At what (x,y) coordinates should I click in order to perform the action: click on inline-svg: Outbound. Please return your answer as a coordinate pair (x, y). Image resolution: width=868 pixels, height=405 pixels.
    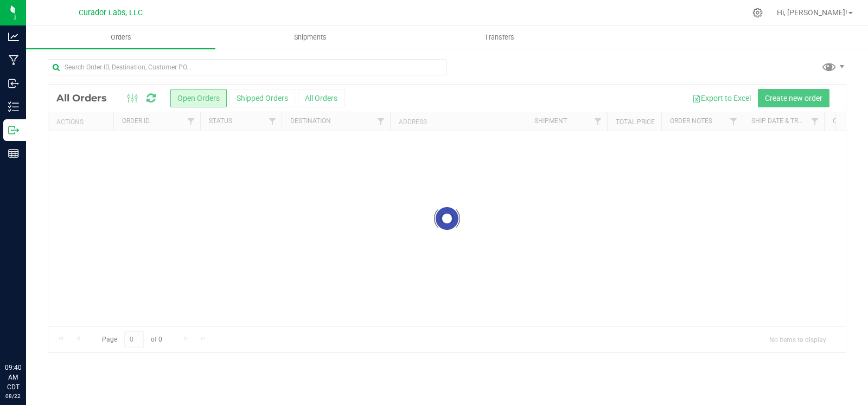
    Looking at the image, I should click on (14, 130).